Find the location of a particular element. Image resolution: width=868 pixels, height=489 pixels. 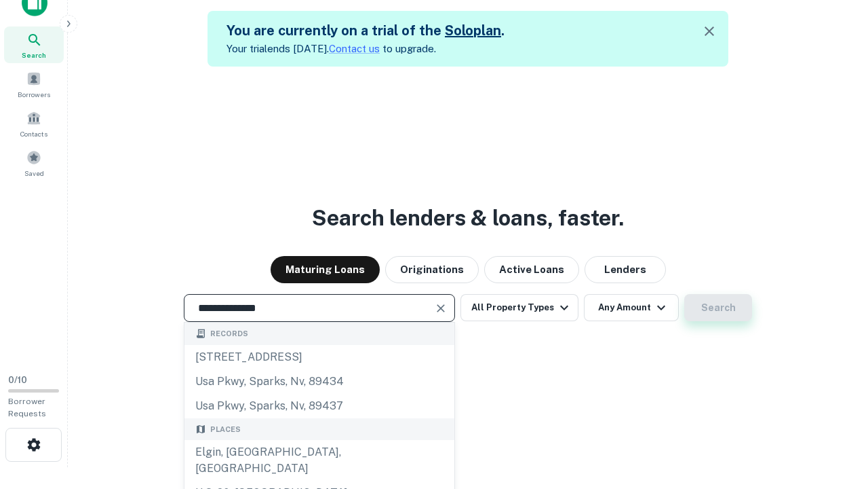

span: 0 / 10 is located at coordinates (18, 379).